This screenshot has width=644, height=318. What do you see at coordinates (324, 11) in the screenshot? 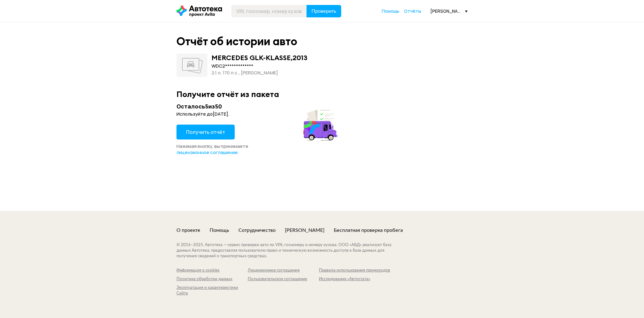
I see `button: Проверить` at bounding box center [324, 11].